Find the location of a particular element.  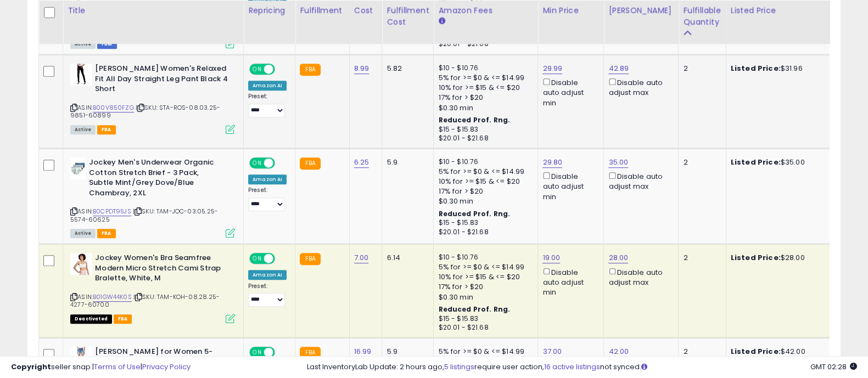

a: 29.99 is located at coordinates (552, 68).